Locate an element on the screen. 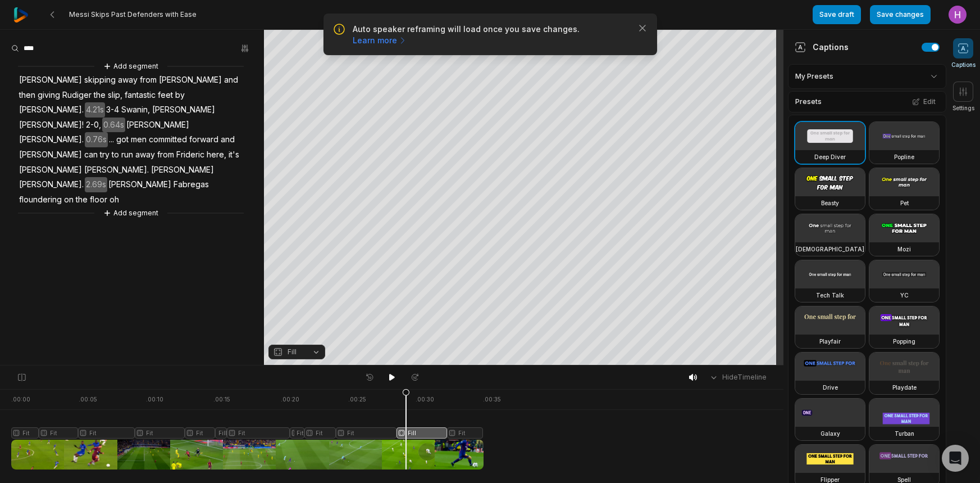 Image resolution: width=980 pixels, height=483 pixels. button: Captions is located at coordinates (963, 54).